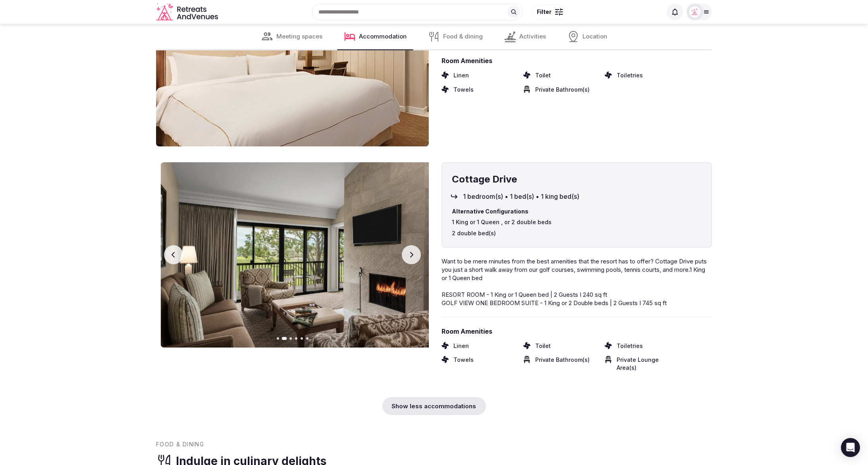 The height and width of the screenshot is (465, 868). I want to click on img: miaceralde, so click(695, 12).